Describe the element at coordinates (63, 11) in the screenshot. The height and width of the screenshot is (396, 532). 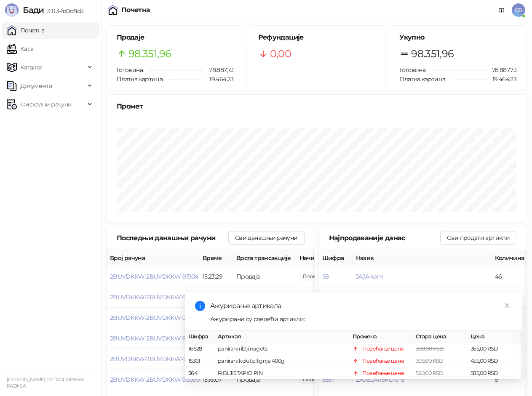
I see `span: 3.11.3-fd0d8d3` at that location.